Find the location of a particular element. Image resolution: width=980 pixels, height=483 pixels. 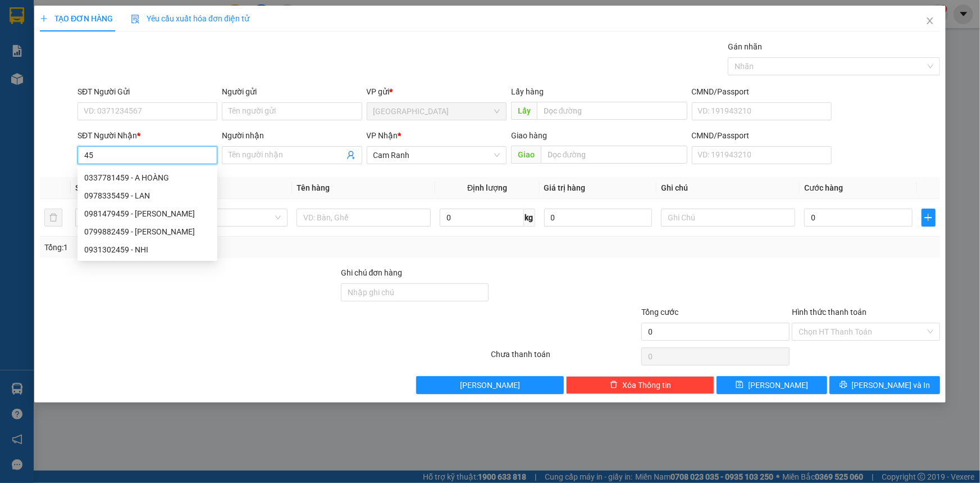

span: printer is located at coordinates (844, 385).